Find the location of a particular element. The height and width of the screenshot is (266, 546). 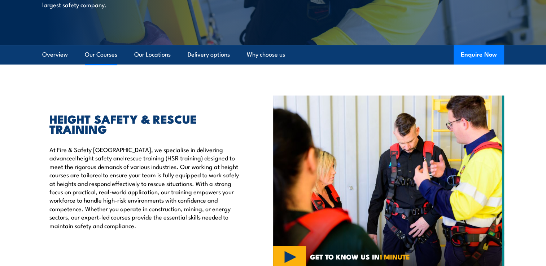

a: Delivery options is located at coordinates (209, 55).